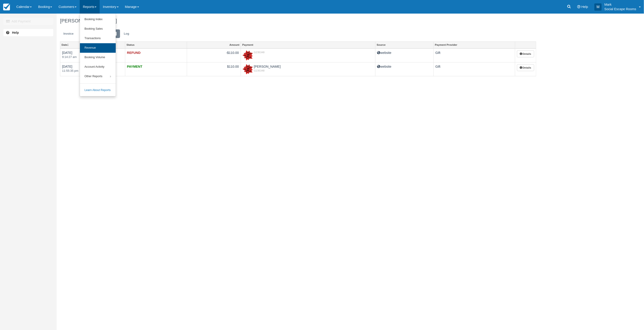 This screenshot has width=644, height=330. What do you see at coordinates (134, 53) in the screenshot?
I see `strong: REFUND` at bounding box center [134, 53].